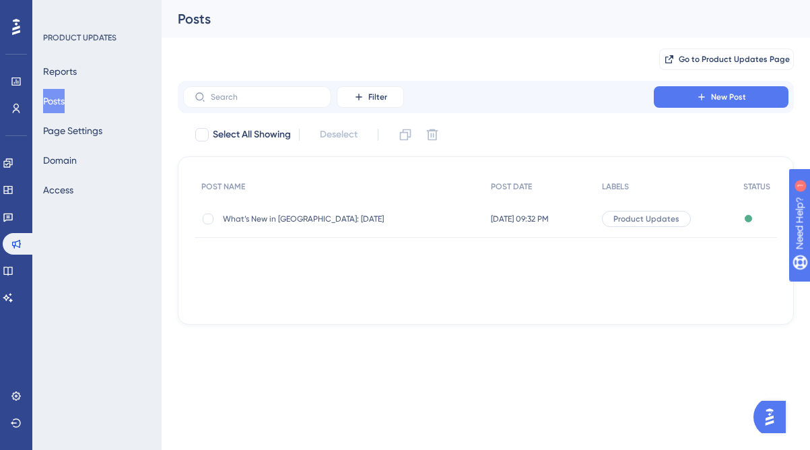 The height and width of the screenshot is (450, 810). I want to click on span: Go to Product Updates Page, so click(734, 59).